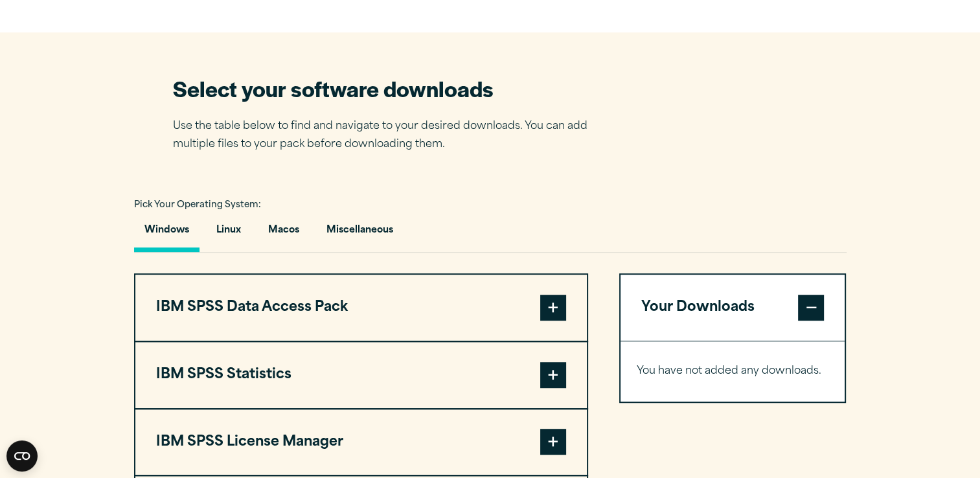 The image size is (980, 478). Describe the element at coordinates (22, 456) in the screenshot. I see `button: Open CMP widget` at that location.